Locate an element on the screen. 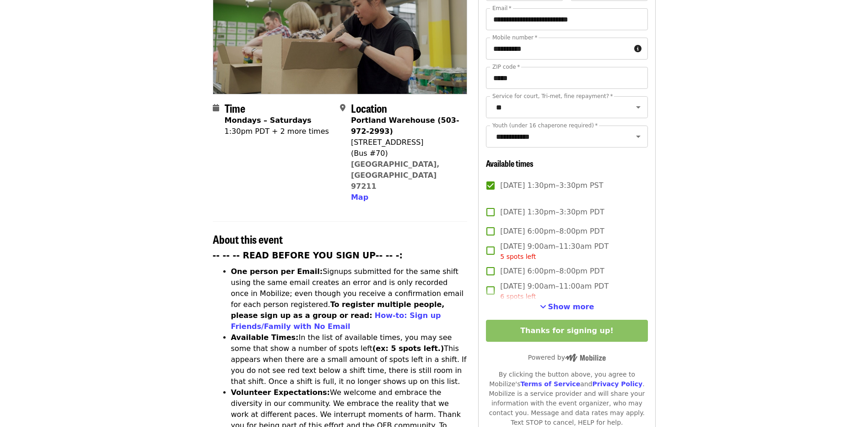 This screenshot has width=868, height=427. div: 1:30pm PDT + 2 more times is located at coordinates (277, 132).